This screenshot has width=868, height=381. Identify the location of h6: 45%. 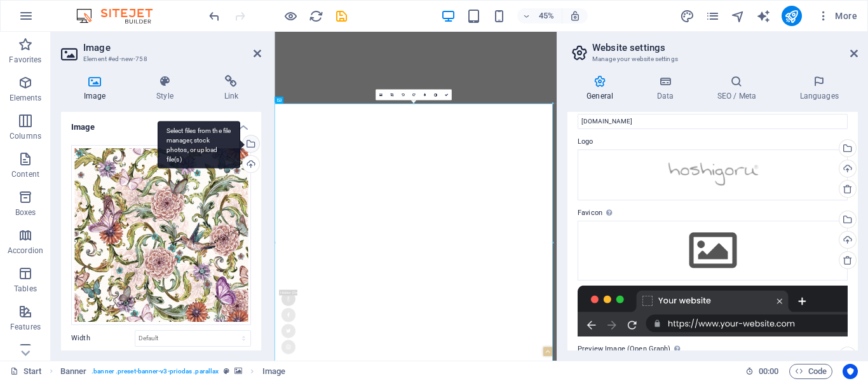
(547, 16).